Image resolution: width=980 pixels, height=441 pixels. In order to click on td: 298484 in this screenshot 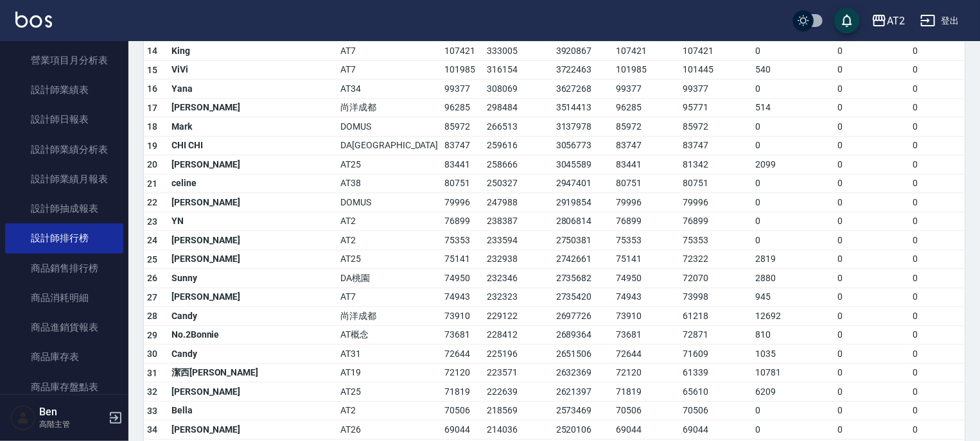, I will do `click(518, 108)`.